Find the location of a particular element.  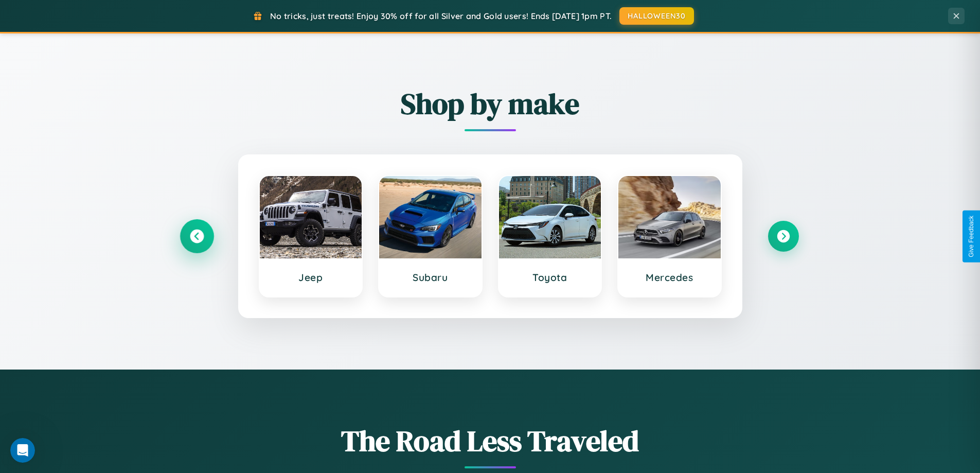

h2: Shop by make is located at coordinates (490, 104).